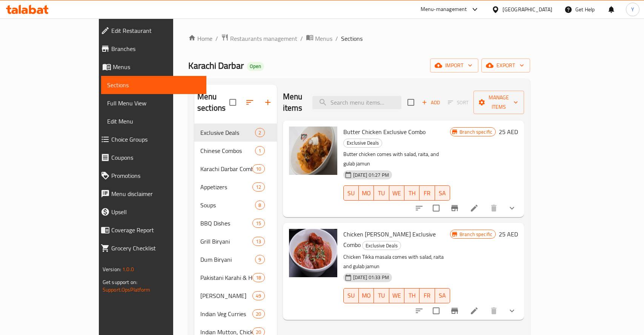 The height and width of the screenshot is (335, 644). Describe the element at coordinates (431, 103) in the screenshot. I see `span: Add` at that location.